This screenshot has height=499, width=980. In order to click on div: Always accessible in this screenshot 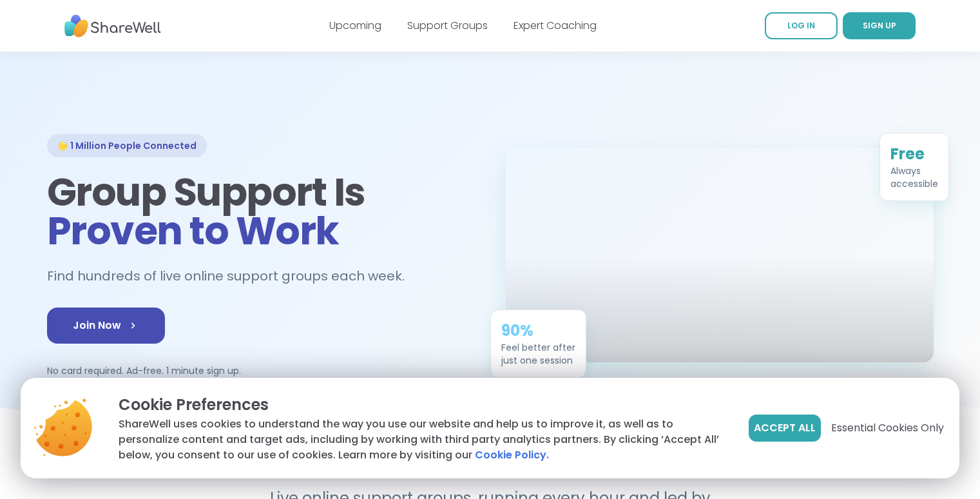, I will do `click(914, 174)`.